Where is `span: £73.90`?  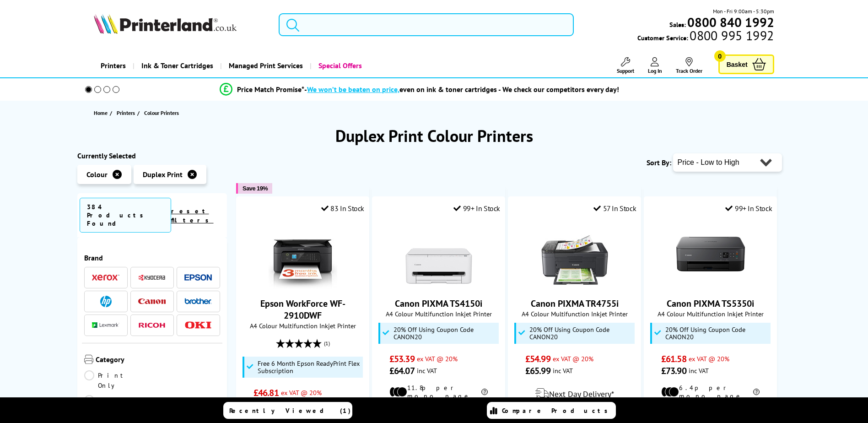
span: £73.90 is located at coordinates (673, 371).